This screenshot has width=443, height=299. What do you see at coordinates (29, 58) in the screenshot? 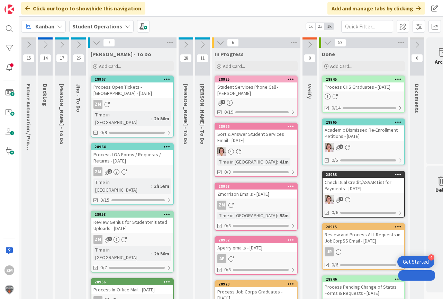
I see `span: 15` at bounding box center [29, 58].